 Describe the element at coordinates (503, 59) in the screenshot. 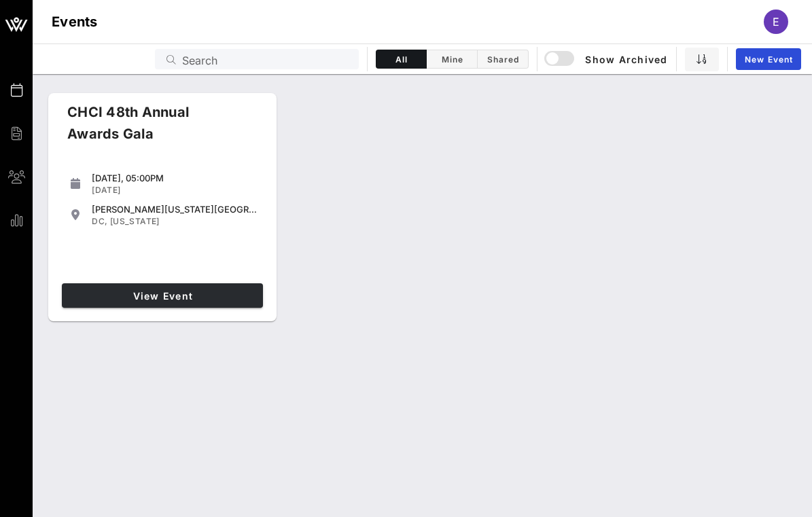

I see `button: Shared` at that location.